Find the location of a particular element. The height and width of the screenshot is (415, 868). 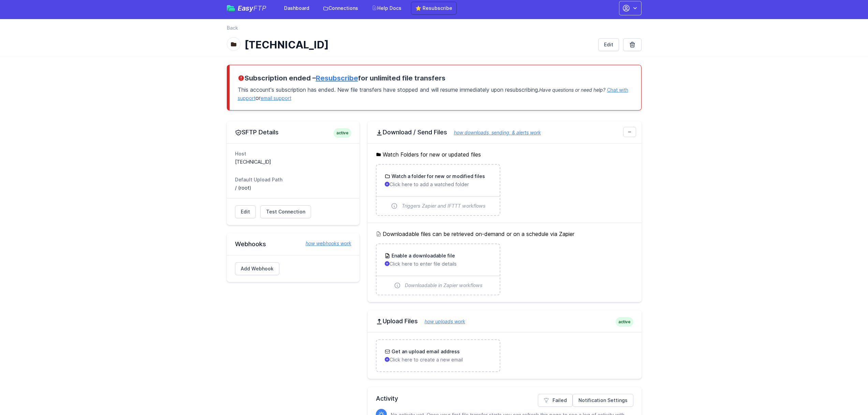

a: Failed is located at coordinates (555, 400).